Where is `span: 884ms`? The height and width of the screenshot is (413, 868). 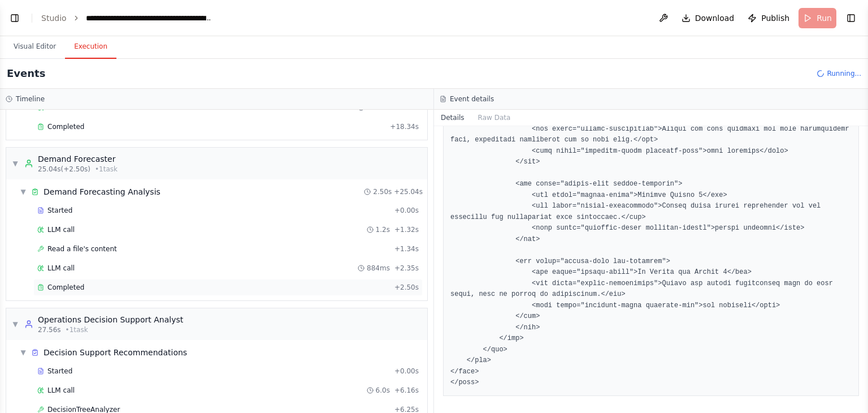
span: 884ms is located at coordinates (378, 268).